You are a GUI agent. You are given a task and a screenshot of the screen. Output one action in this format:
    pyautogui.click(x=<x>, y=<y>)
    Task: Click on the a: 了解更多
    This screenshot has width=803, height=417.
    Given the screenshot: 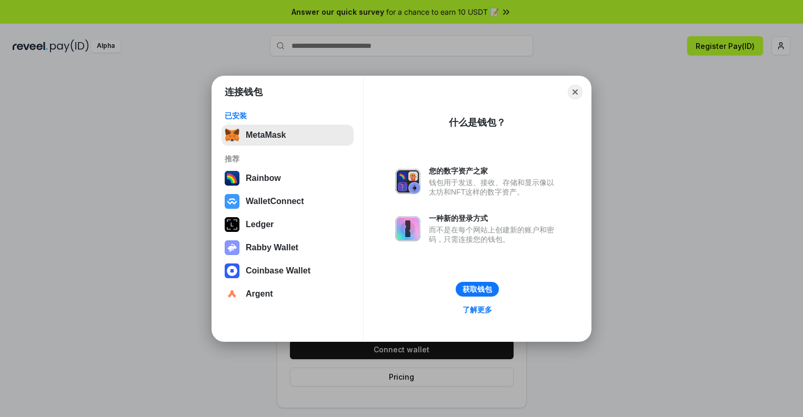 What is the action you would take?
    pyautogui.click(x=477, y=310)
    